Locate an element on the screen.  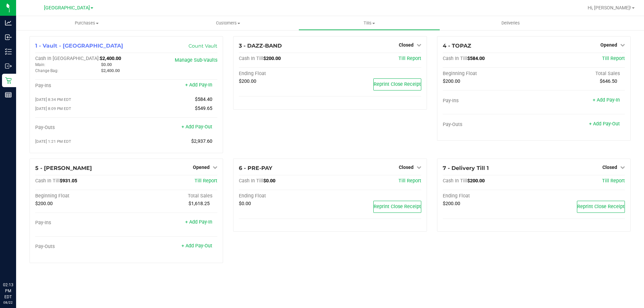
span: Main: is located at coordinates (40, 65).